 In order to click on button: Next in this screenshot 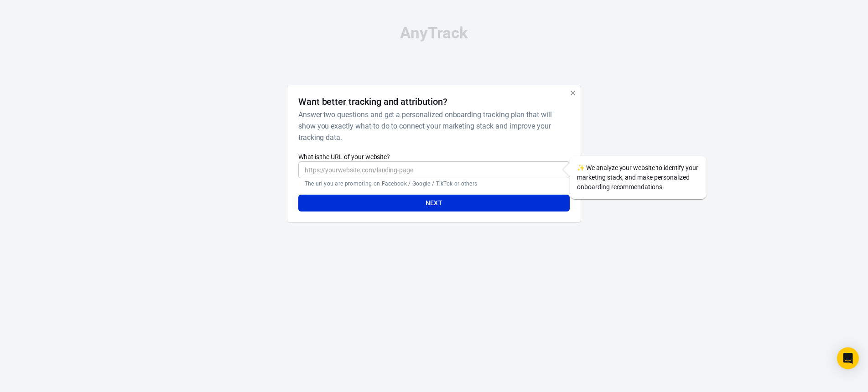, I will do `click(433, 203)`.